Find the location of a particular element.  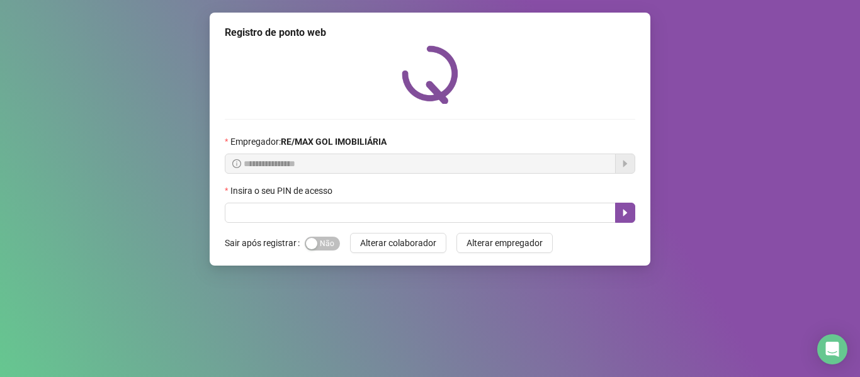

button: Alterar empregador is located at coordinates (504, 243).